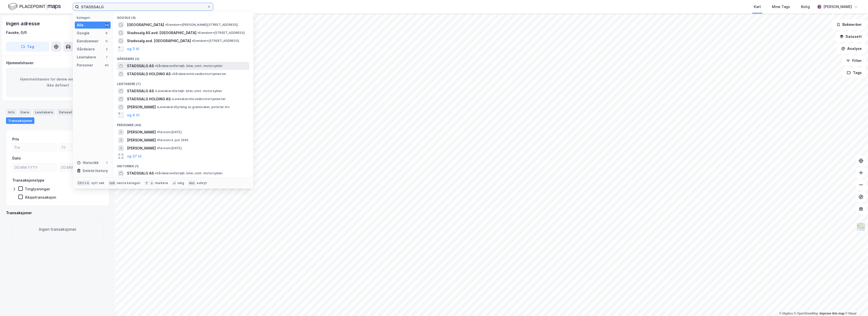 Image resolution: width=868 pixels, height=316 pixels. Describe the element at coordinates (80, 25) in the screenshot. I see `div: Alle` at that location.